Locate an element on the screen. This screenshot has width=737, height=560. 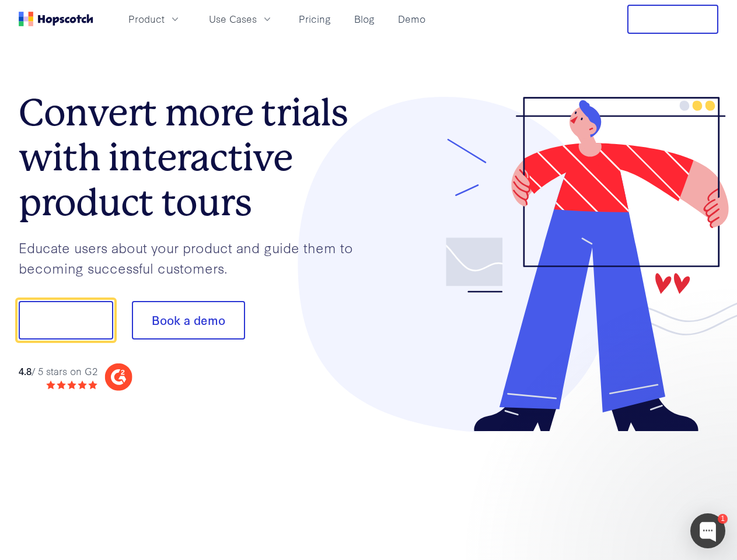
strong: 4.8 is located at coordinates (25, 371).